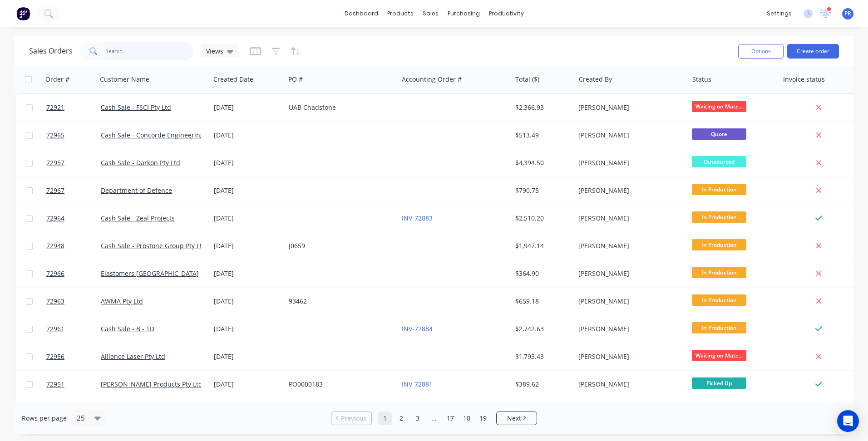 This screenshot has height=441, width=868. I want to click on div: productivity, so click(506, 14).